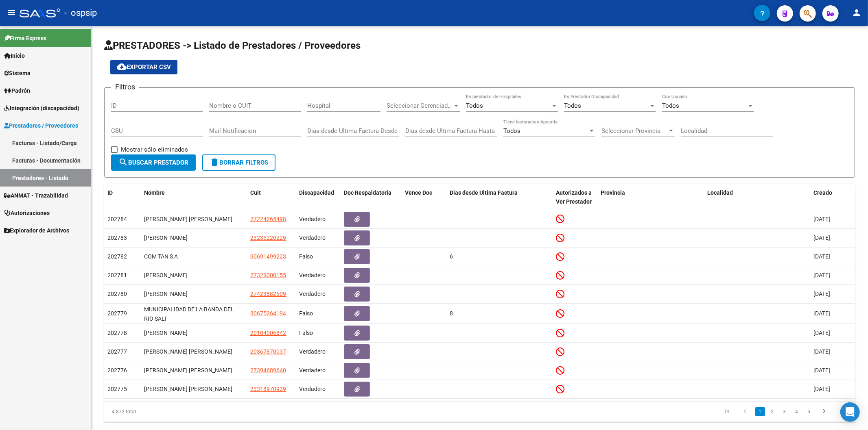 Image resolution: width=868 pixels, height=430 pixels. What do you see at coordinates (194, 257) in the screenshot?
I see `div: COM TAN S A` at bounding box center [194, 257].